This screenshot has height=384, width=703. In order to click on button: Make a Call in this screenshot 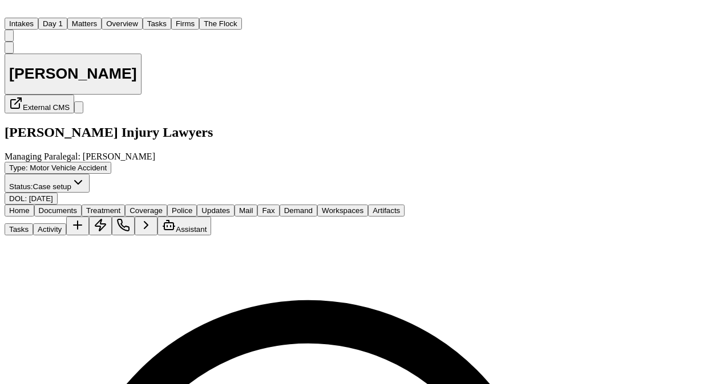, I will do `click(123, 226)`.